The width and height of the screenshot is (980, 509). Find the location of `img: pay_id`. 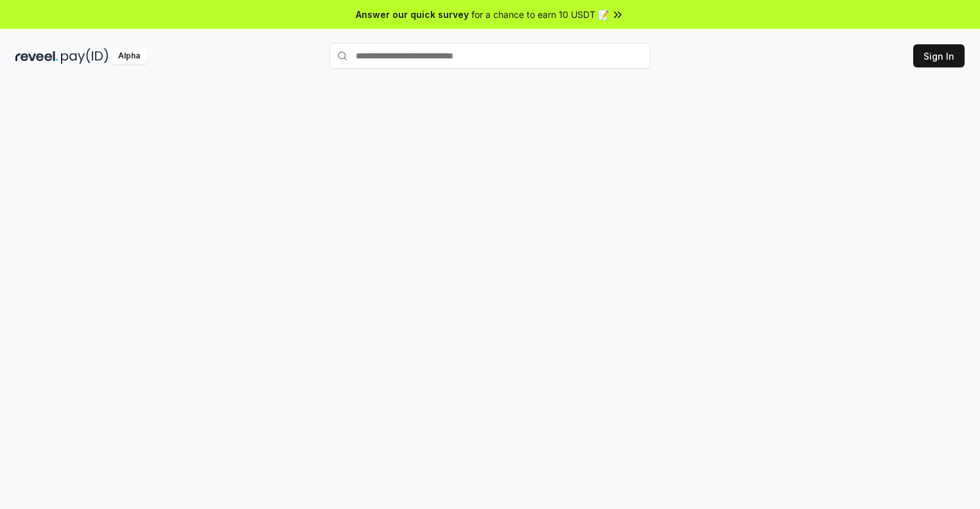

img: pay_id is located at coordinates (85, 56).